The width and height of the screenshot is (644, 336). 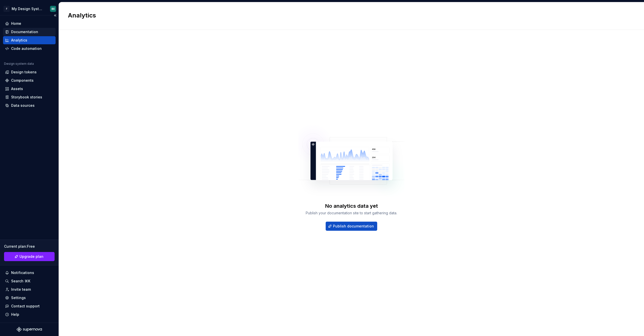 I want to click on div: Analytics, so click(x=19, y=40).